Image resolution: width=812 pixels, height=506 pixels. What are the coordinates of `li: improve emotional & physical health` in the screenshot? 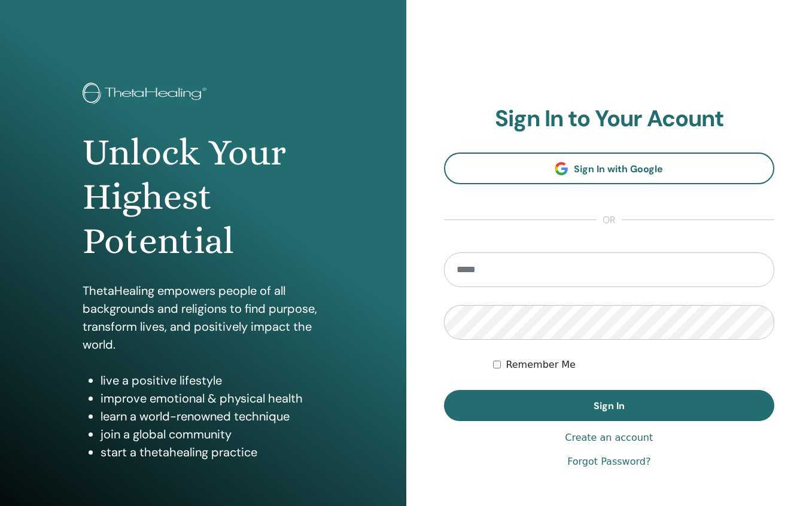 It's located at (212, 398).